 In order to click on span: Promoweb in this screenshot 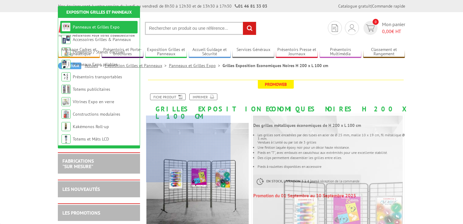, I will do `click(276, 85)`.